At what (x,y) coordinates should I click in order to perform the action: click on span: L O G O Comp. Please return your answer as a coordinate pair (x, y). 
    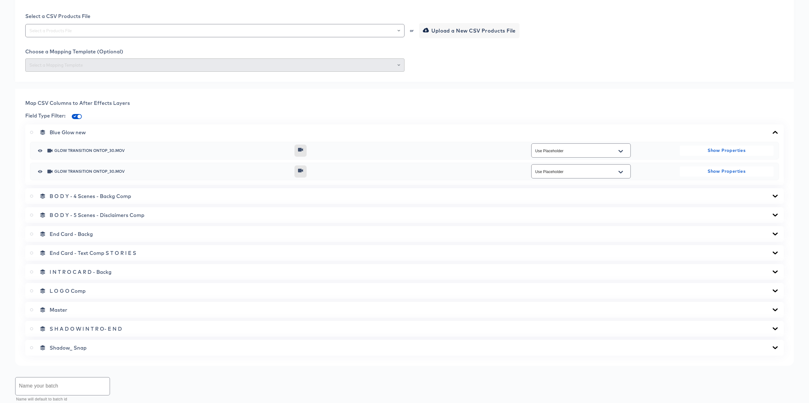
    Looking at the image, I should click on (68, 291).